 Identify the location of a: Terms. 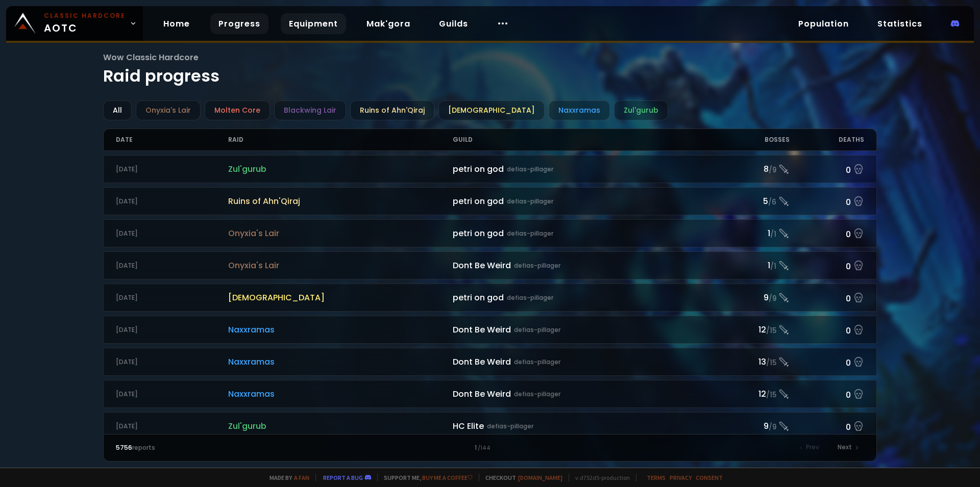
(656, 477).